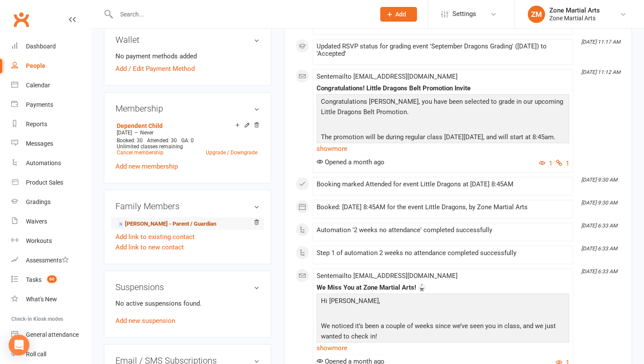  I want to click on h3: Suspensions, so click(187, 288).